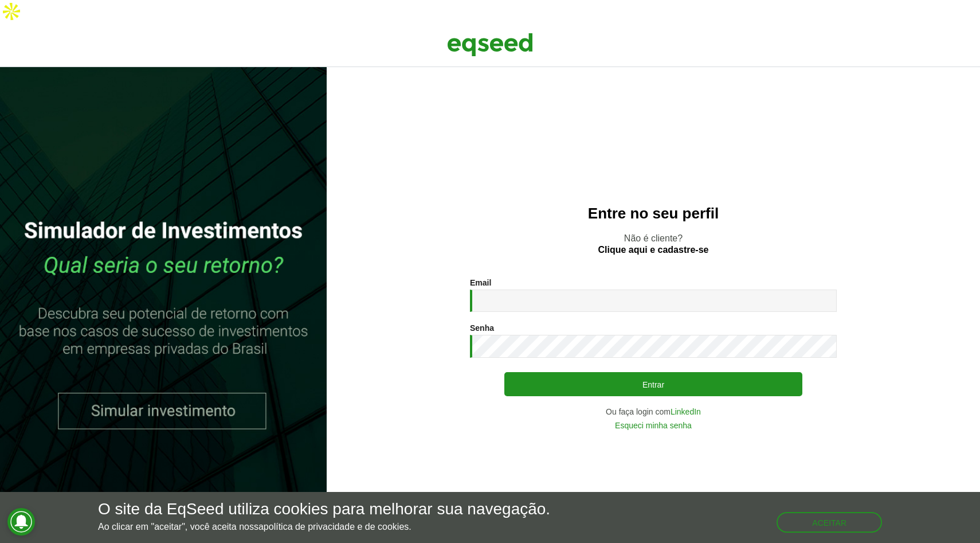 This screenshot has width=980, height=543. What do you see at coordinates (654, 244) in the screenshot?
I see `p: Não é cliente?` at bounding box center [654, 244].